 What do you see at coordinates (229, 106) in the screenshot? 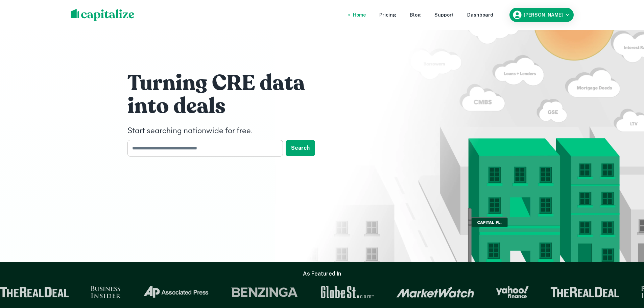
I see `h1: into deals` at bounding box center [229, 106].